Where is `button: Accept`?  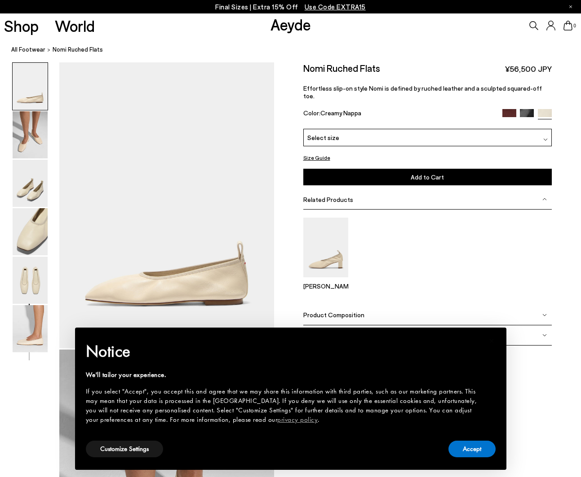 button: Accept is located at coordinates (471, 449).